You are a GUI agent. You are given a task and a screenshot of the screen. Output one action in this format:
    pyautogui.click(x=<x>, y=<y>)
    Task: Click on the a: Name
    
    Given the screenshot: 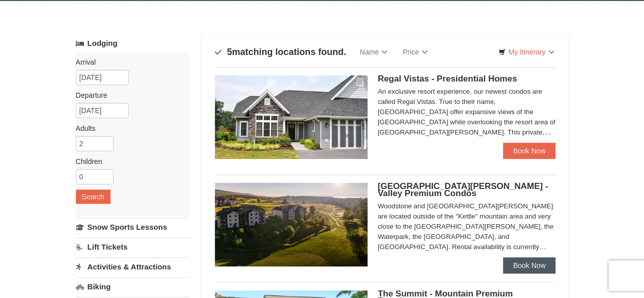 What is the action you would take?
    pyautogui.click(x=374, y=52)
    